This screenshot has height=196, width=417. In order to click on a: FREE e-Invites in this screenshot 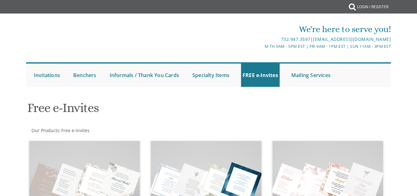, I will do `click(260, 75)`.